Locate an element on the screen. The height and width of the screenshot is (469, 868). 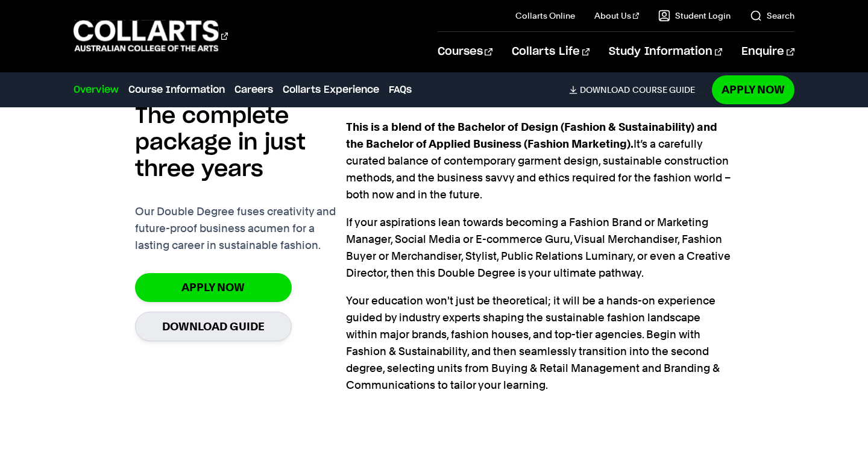
a: Collarts Experience is located at coordinates (331, 90).